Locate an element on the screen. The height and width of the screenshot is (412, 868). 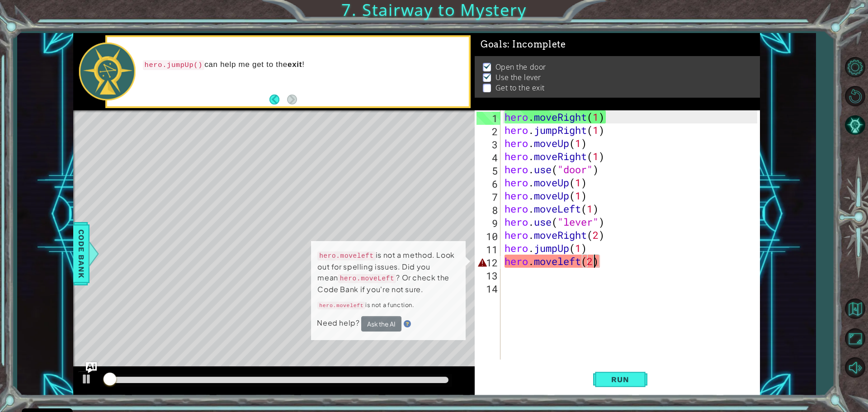
span: Need help? is located at coordinates (338, 322).